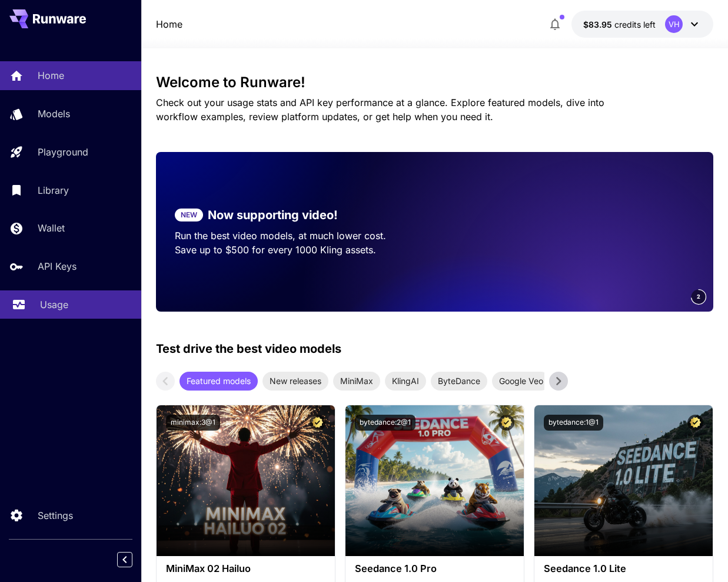  I want to click on p: Run the best video models, at much lower cost., so click(295, 235).